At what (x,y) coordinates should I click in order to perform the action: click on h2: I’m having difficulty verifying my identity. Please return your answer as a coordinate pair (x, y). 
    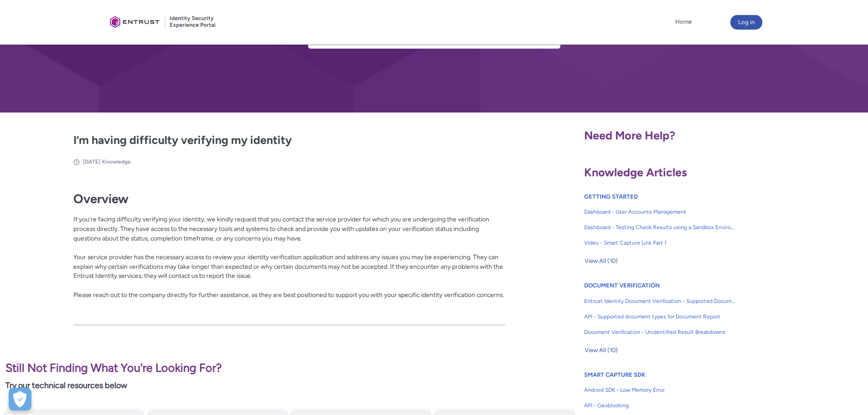
    Looking at the image, I should click on (289, 140).